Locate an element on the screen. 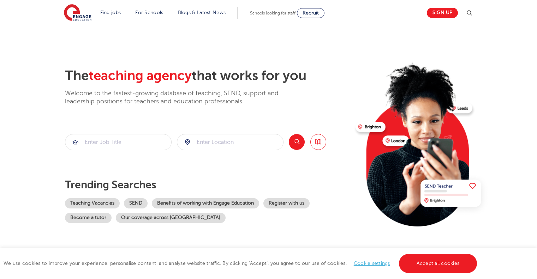 This screenshot has height=279, width=537. span: We use cookies to improve your experience, personalise content, and analyse website traffic. By c... is located at coordinates (241, 263).